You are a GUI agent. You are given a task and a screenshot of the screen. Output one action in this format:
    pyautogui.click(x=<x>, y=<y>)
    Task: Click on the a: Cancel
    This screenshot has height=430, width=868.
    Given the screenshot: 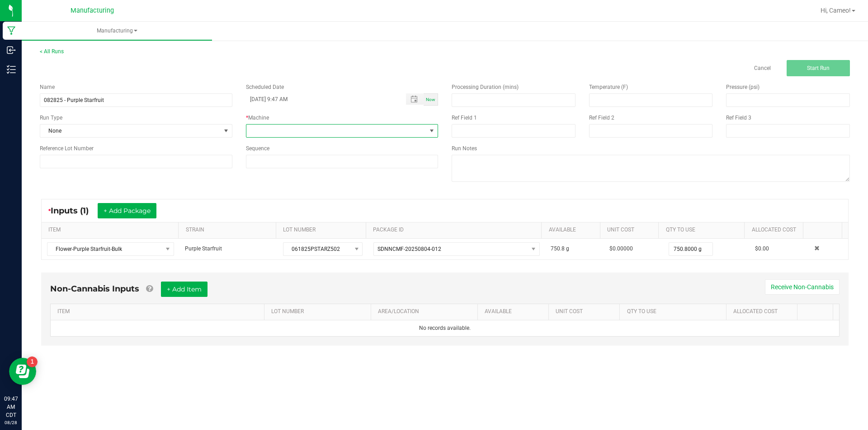 What is the action you would take?
    pyautogui.click(x=762, y=68)
    